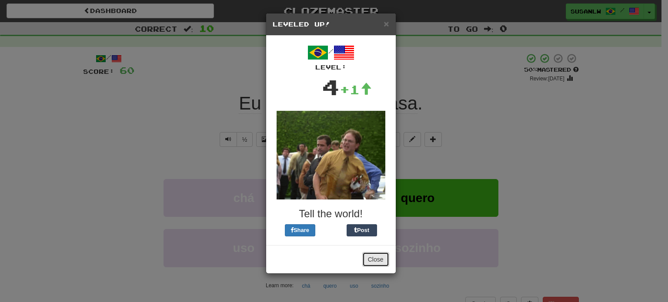 This screenshot has height=302, width=668. What do you see at coordinates (356, 90) in the screenshot?
I see `div: +1` at bounding box center [356, 90].